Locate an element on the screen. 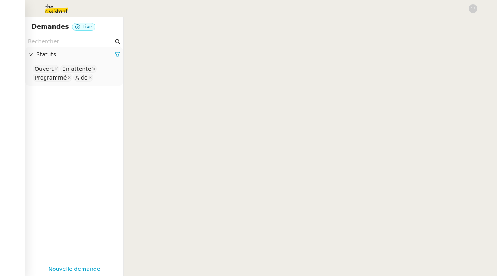 The width and height of the screenshot is (497, 276). div: Programmé is located at coordinates (50, 78).